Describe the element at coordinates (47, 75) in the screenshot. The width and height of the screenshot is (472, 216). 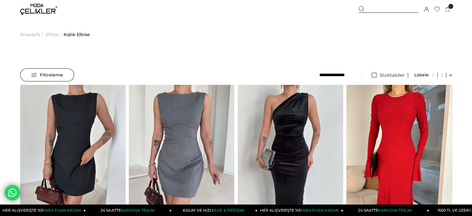
I see `span: Filtreleme` at that location.